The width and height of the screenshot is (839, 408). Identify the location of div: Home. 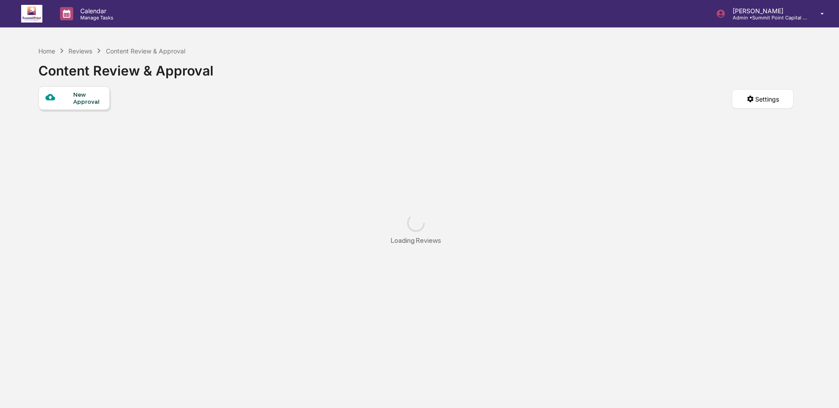
(47, 51).